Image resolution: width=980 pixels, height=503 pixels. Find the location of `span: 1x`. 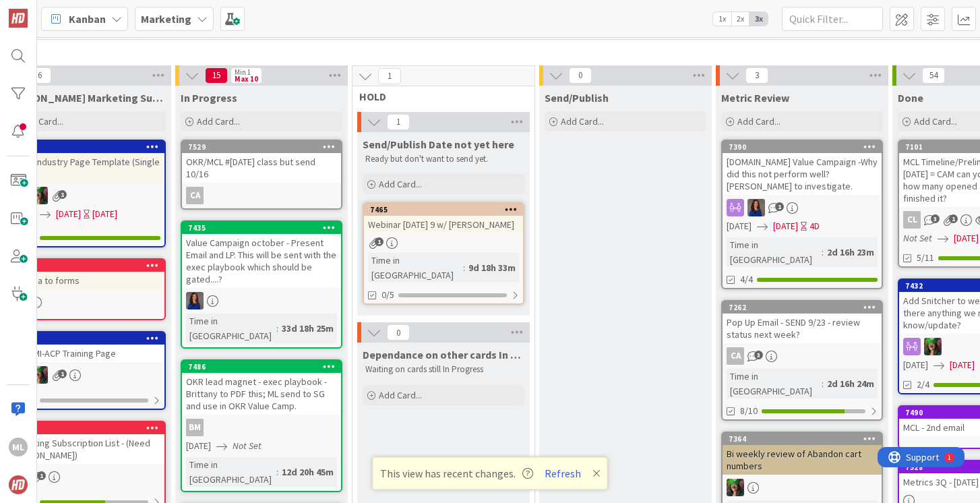

span: 1x is located at coordinates (722, 19).